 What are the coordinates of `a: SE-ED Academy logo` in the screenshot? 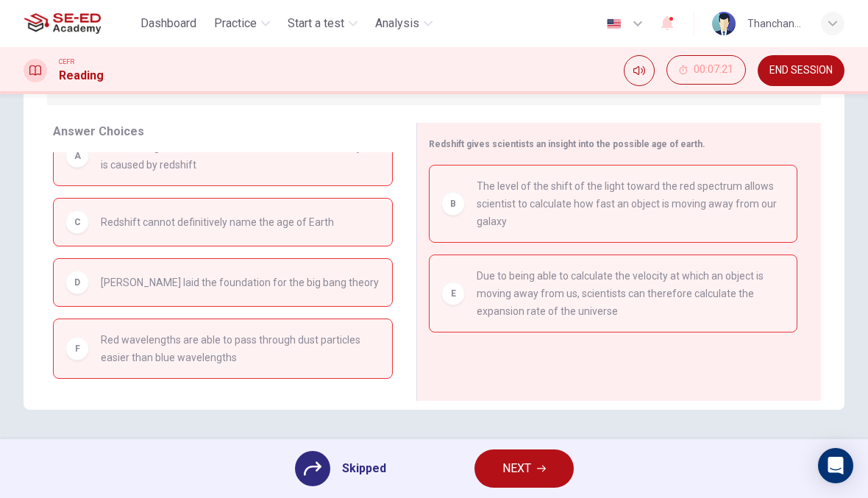 It's located at (79, 24).